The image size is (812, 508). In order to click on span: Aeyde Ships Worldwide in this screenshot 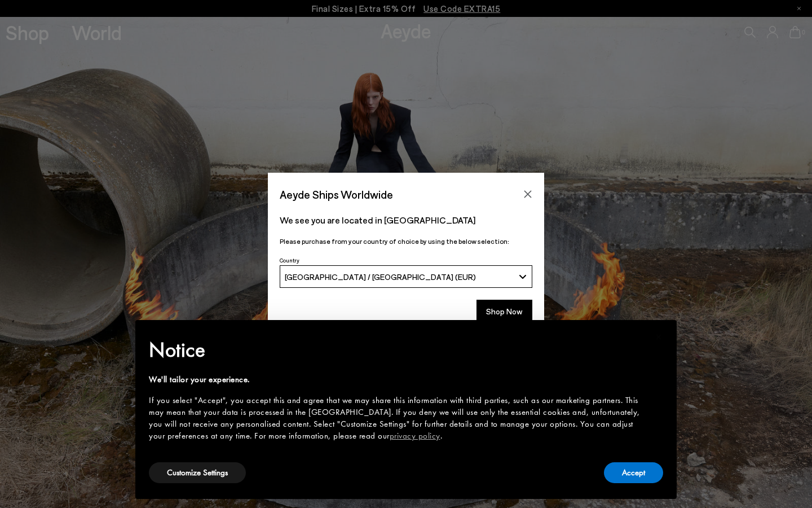, I will do `click(336, 194)`.